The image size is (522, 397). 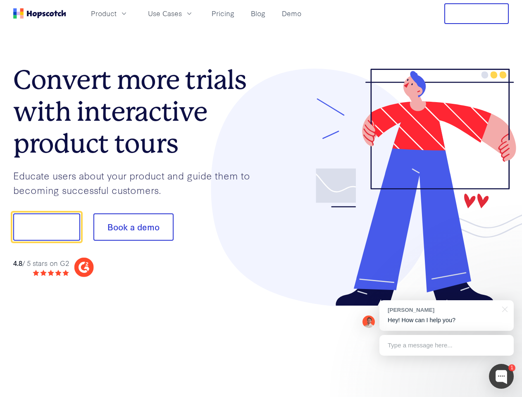 What do you see at coordinates (137, 182) in the screenshot?
I see `p: Educate users about your product and guide them to becoming successful customers.` at bounding box center [137, 182].